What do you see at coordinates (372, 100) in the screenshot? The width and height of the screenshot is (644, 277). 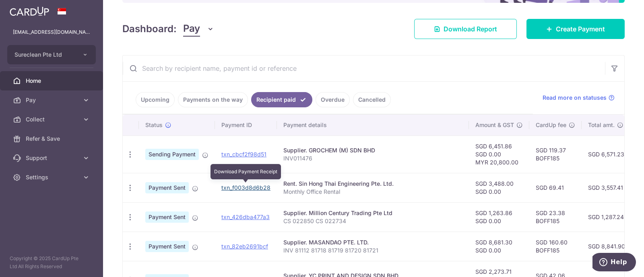 I see `a: Cancelled` at bounding box center [372, 100].